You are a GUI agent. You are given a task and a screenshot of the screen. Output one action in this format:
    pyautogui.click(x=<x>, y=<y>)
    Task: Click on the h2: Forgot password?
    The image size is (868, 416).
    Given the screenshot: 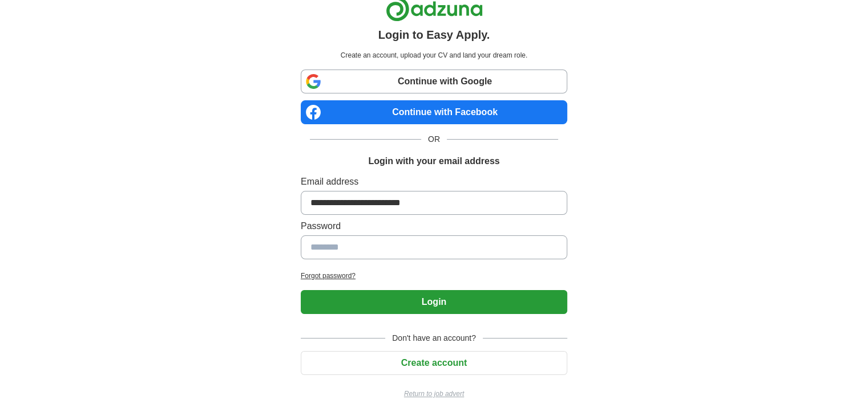 What is the action you would take?
    pyautogui.click(x=434, y=276)
    